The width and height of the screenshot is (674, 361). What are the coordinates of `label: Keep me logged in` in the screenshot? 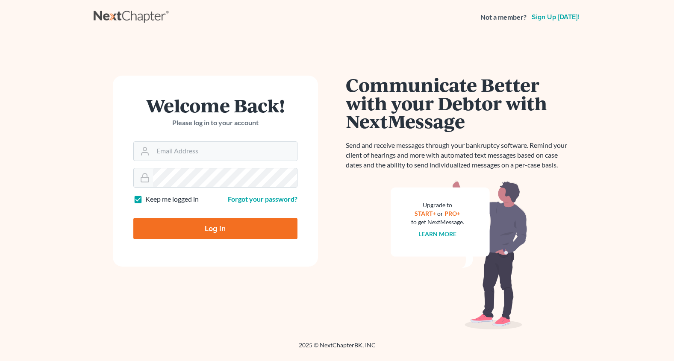 It's located at (172, 199).